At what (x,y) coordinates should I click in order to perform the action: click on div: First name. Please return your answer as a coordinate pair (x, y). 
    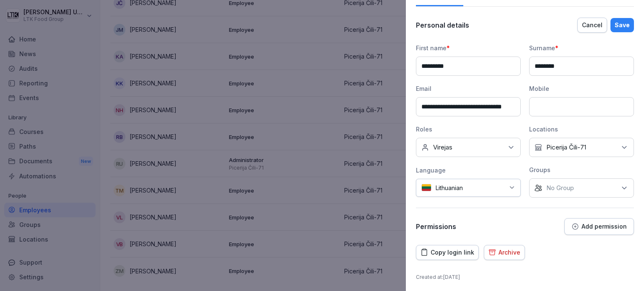
    Looking at the image, I should click on (468, 47).